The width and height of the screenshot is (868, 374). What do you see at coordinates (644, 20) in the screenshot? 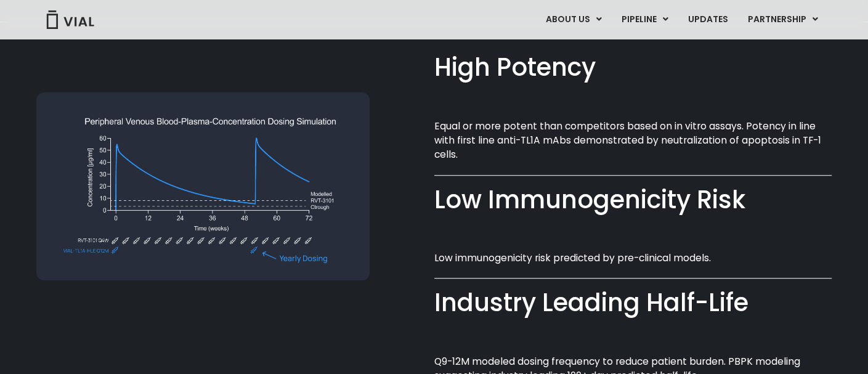
I see `a: PIPELINEMenu Toggle` at bounding box center [644, 20].